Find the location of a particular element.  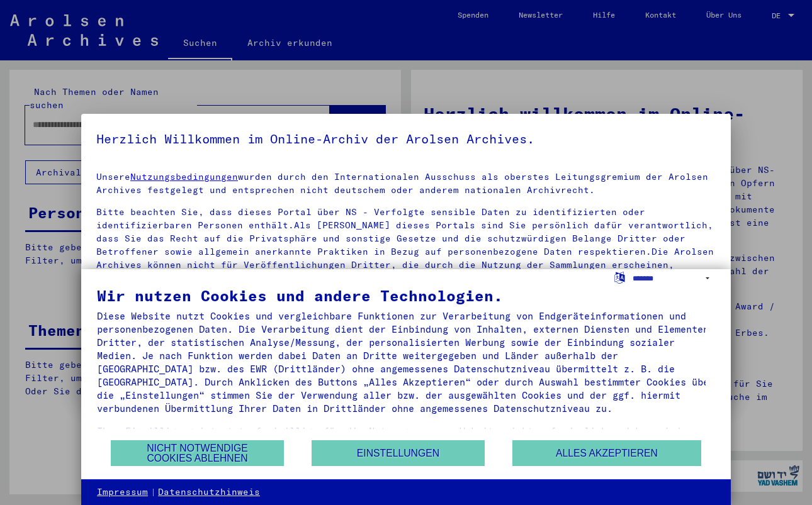

p: Bitte beachten Sie, dass dieses Portal über NS - Verfolgte sensible Daten zu identifizierten oder... is located at coordinates (406, 245).